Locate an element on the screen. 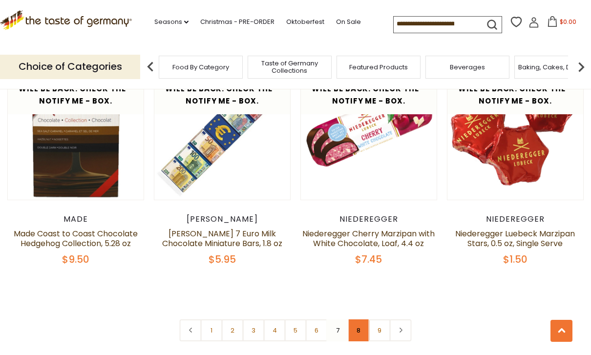 This screenshot has width=591, height=355. a: 9 is located at coordinates (380, 330).